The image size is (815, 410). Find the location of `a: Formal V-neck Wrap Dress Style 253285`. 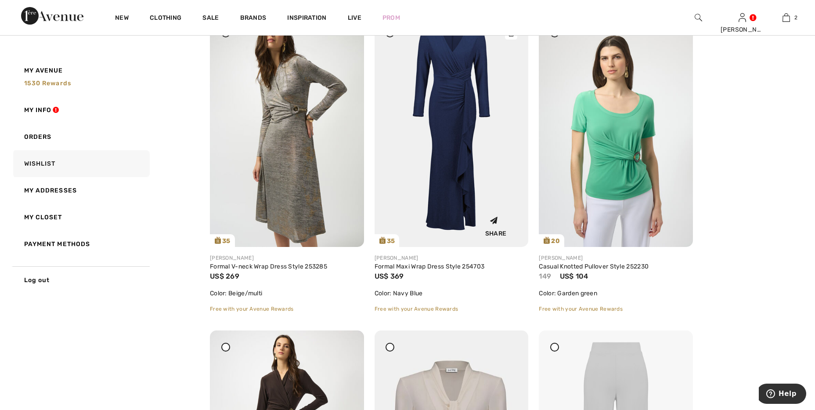

a: Formal V-neck Wrap Dress Style 253285 is located at coordinates (268, 266).